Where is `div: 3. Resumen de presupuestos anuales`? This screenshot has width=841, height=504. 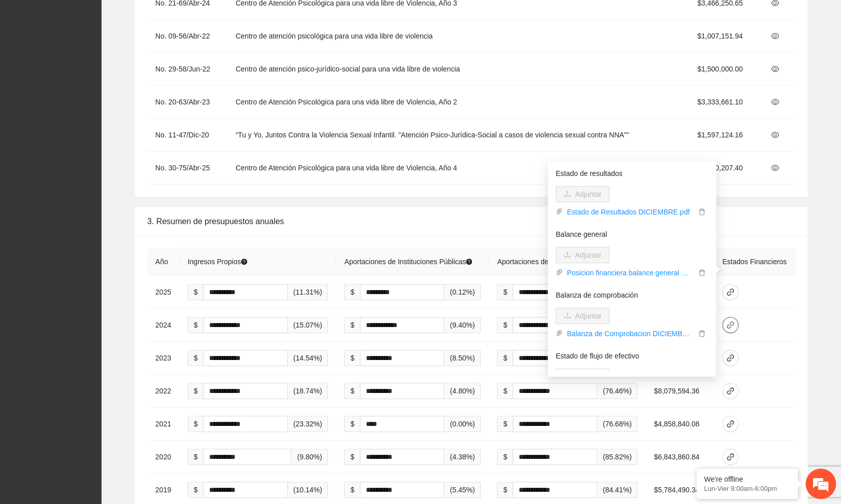 div: 3. Resumen de presupuestos anuales is located at coordinates (471, 221).